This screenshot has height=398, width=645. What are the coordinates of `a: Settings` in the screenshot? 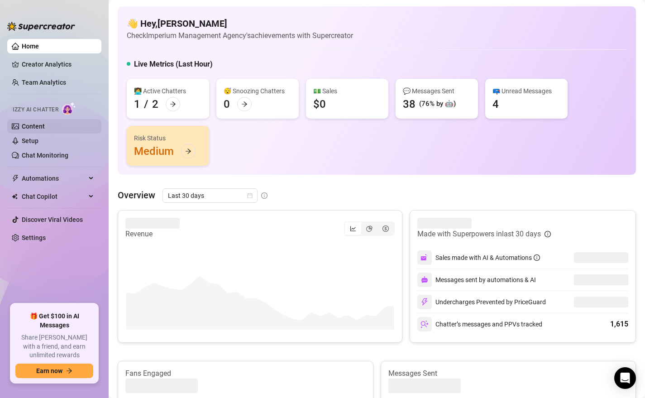 It's located at (34, 238).